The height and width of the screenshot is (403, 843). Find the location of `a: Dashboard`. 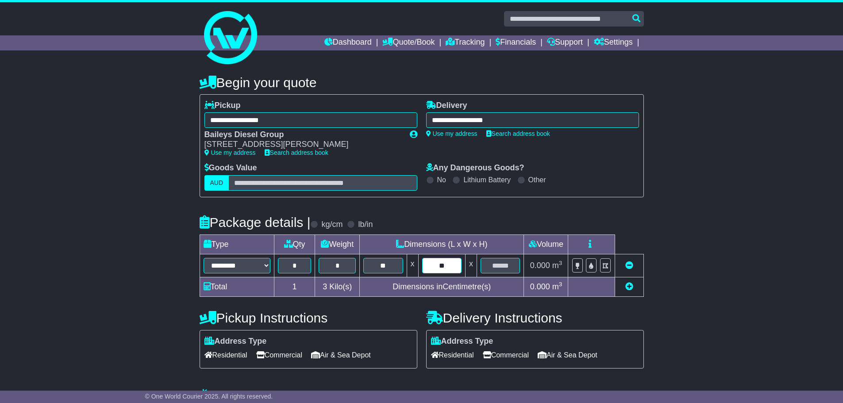

a: Dashboard is located at coordinates (348, 43).